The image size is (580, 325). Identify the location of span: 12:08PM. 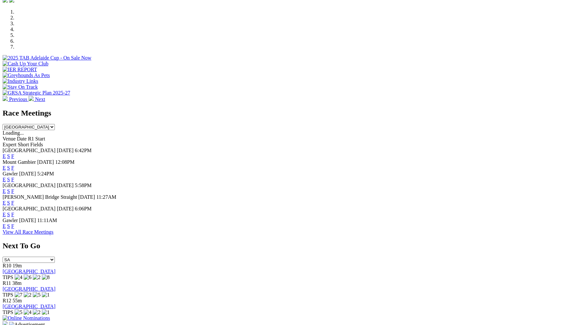
(65, 162).